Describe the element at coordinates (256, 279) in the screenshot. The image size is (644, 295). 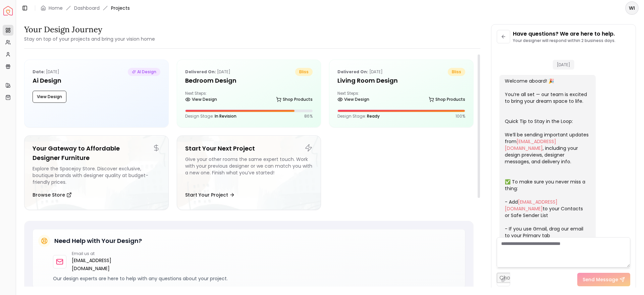
I see `p: Our design experts are here to help with any questions about your project.` at that location.